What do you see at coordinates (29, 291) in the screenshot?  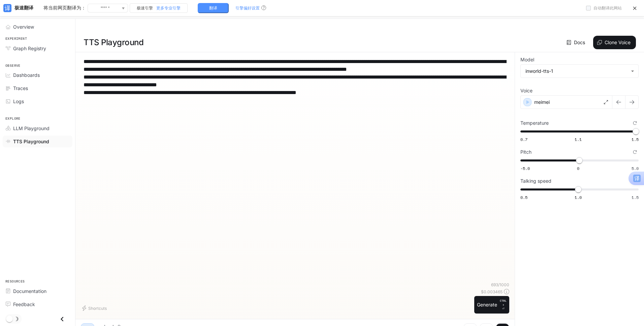 I see `span: Documentation` at bounding box center [29, 291].